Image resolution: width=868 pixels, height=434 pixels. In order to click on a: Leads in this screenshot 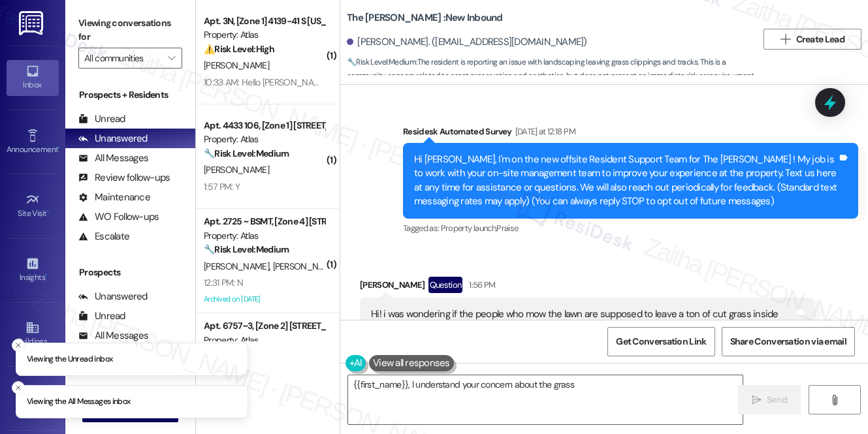, I will do `click(32, 399)`.